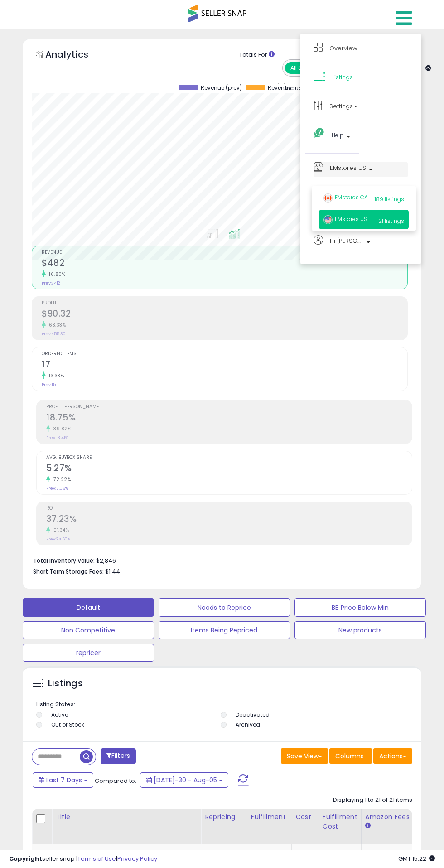  I want to click on a: Listings, so click(361, 77).